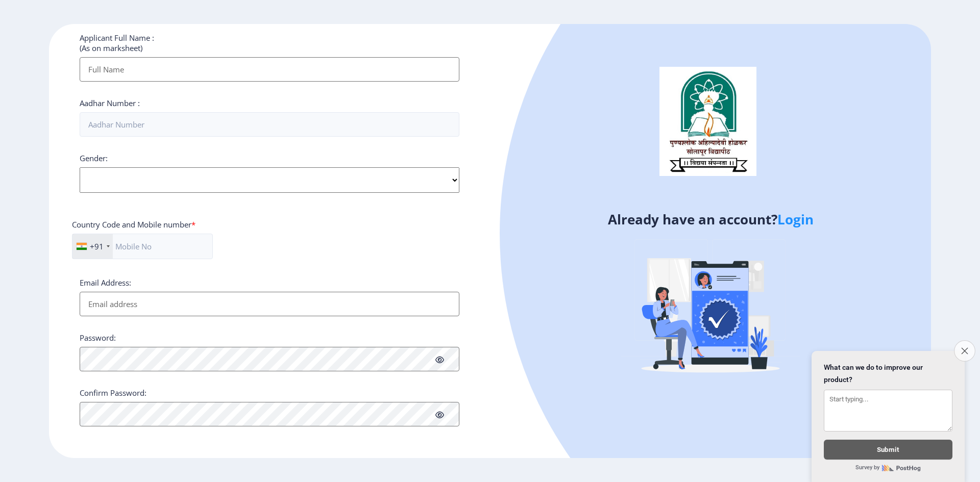 The image size is (980, 482). What do you see at coordinates (710, 219) in the screenshot?
I see `h4: Already have an account?` at bounding box center [710, 219].